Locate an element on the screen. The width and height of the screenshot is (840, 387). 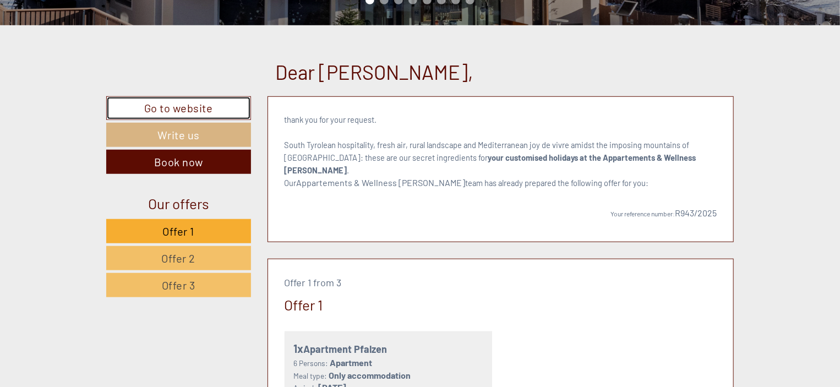
small: Meal type: is located at coordinates (310, 375).